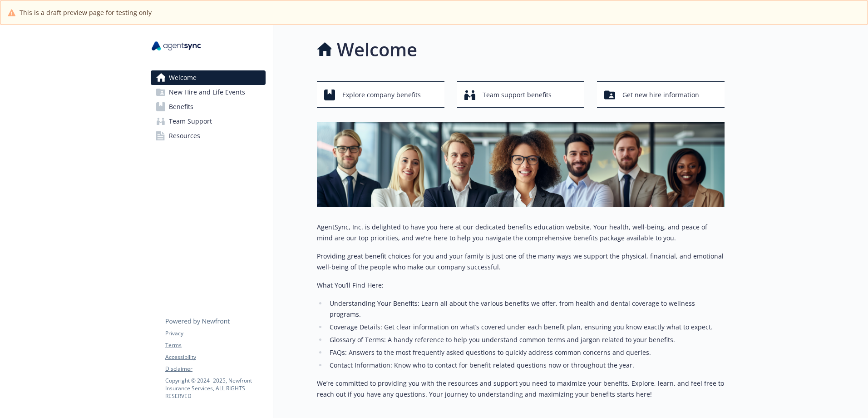 The width and height of the screenshot is (868, 418). Describe the element at coordinates (521, 261) in the screenshot. I see `p: Providing great benefit choices for you and your family is just one of the many ways we support t...` at that location.